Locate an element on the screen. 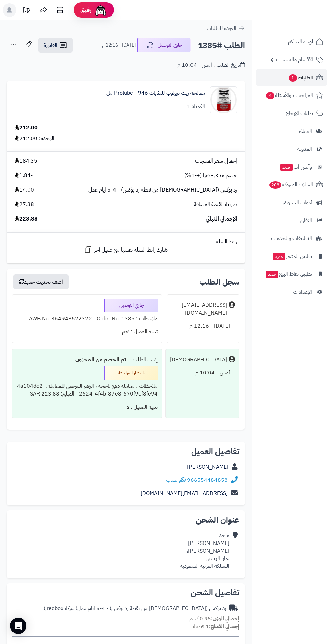 This screenshot has width=331, height=644. a: العودة للطلبات is located at coordinates (226, 28).